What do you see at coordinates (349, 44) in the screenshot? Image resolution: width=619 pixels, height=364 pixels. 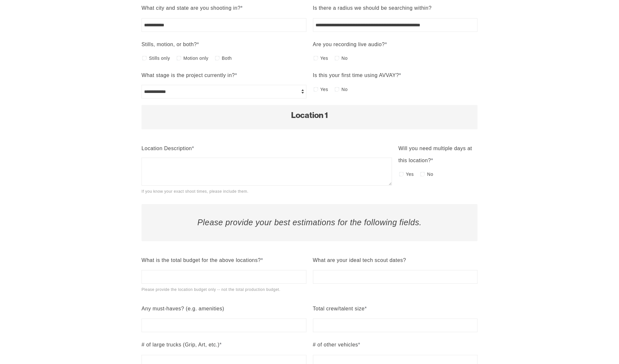 I see `span: Are you recording live audio?` at bounding box center [349, 44].